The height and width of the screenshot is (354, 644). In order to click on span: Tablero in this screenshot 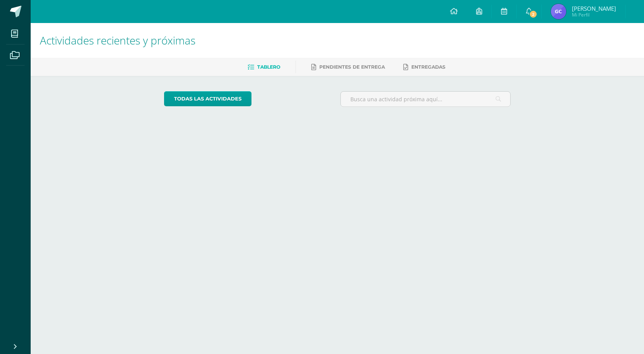, I will do `click(269, 67)`.